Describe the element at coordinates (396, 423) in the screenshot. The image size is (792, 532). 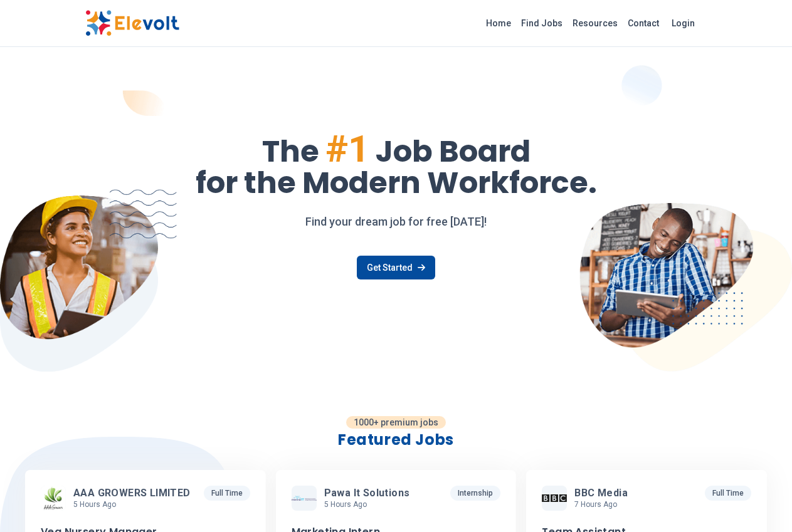
I see `p: 1000+ premium jobs` at that location.